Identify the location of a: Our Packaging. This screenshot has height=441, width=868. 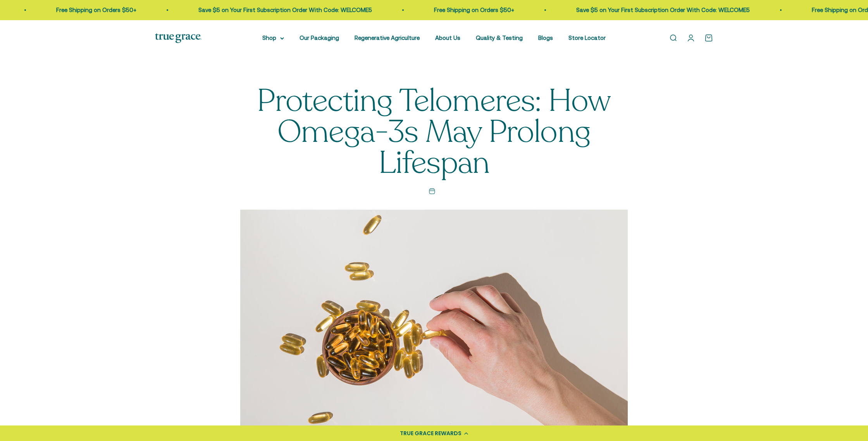
(320, 37).